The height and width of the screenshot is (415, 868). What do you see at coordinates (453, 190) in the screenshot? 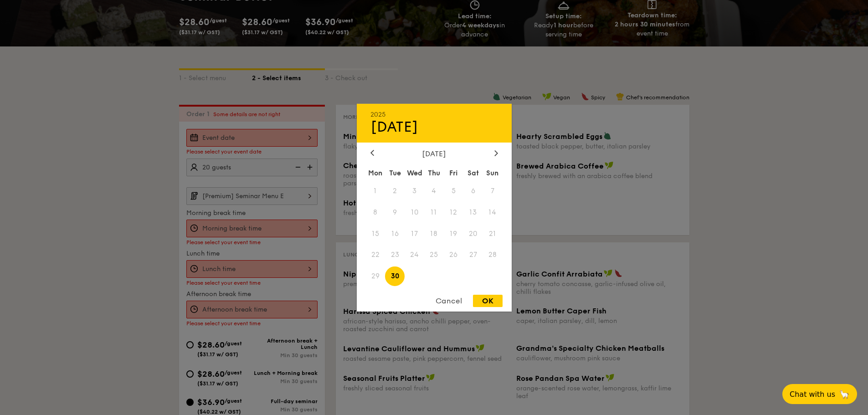
I see `span: 5` at bounding box center [453, 190].